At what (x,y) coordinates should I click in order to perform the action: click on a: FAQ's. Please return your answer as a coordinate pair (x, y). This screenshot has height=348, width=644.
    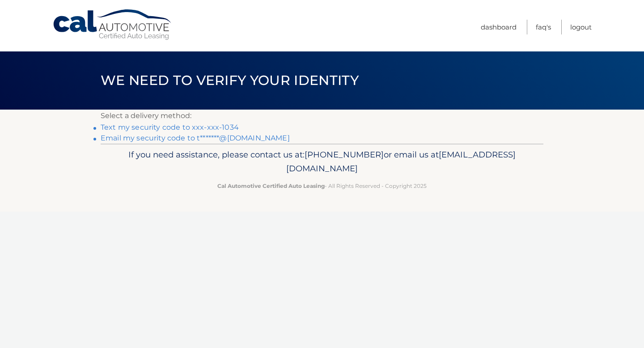
    Looking at the image, I should click on (543, 27).